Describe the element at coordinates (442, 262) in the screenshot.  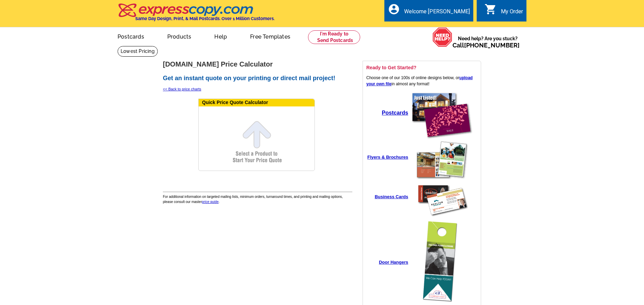
I see `img: create a door hanger` at that location.